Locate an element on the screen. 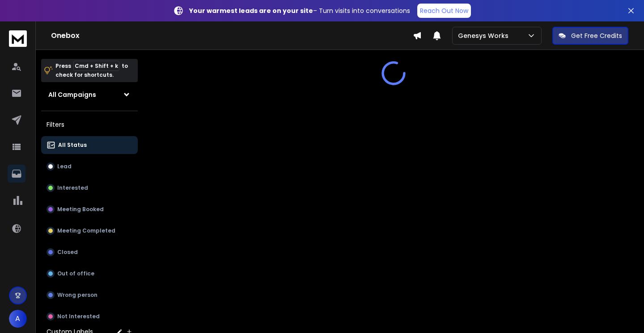 The height and width of the screenshot is (333, 644). p: Closed is located at coordinates (68, 252).